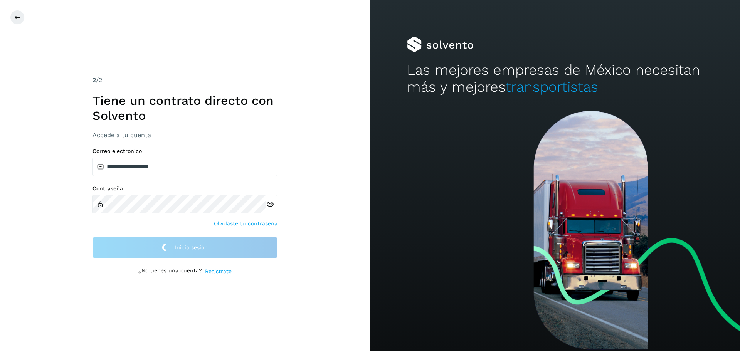  What do you see at coordinates (191, 247) in the screenshot?
I see `span: Inicia sesión` at bounding box center [191, 247].